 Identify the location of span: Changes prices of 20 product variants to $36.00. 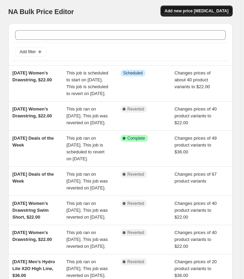
(195, 269).